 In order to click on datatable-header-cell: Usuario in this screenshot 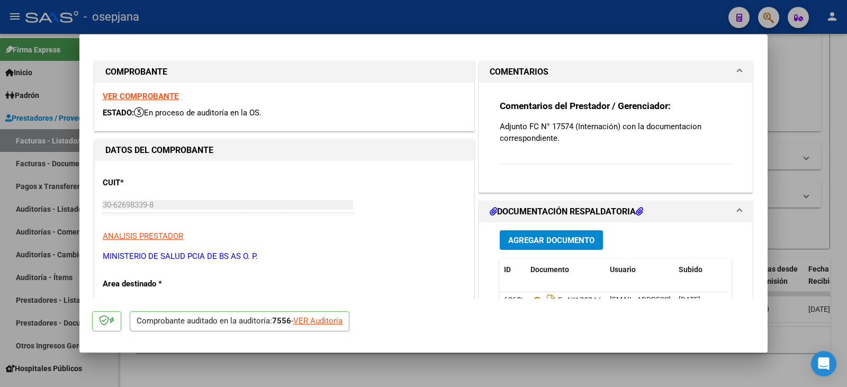, I will do `click(640, 269)`.